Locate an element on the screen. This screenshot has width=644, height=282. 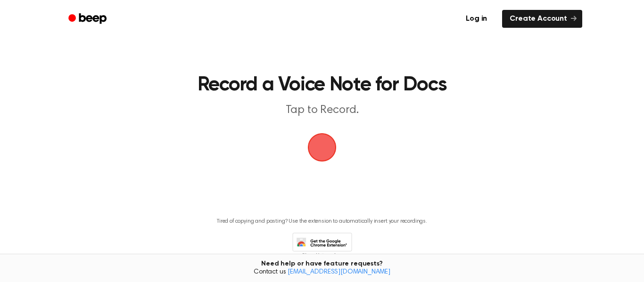
h1: Record a Voice Note for Docs is located at coordinates (322, 85).